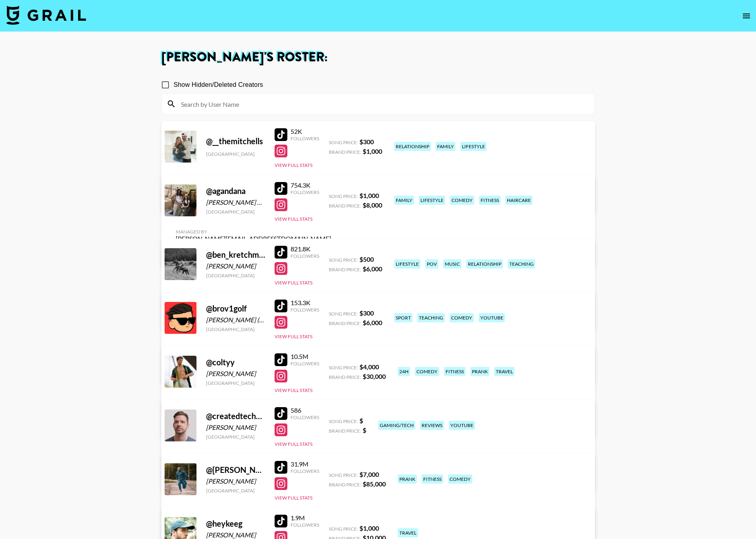  Describe the element at coordinates (404, 371) in the screenshot. I see `div: 24h` at that location.